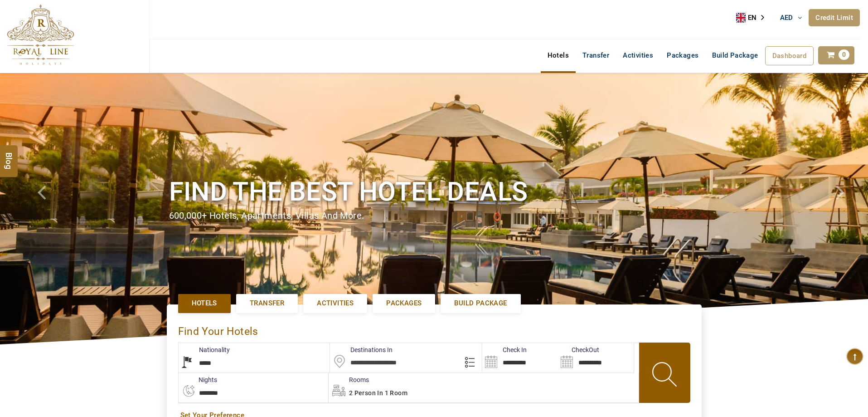 The image size is (868, 417). Describe the element at coordinates (578, 350) in the screenshot. I see `label: CheckOut` at that location.